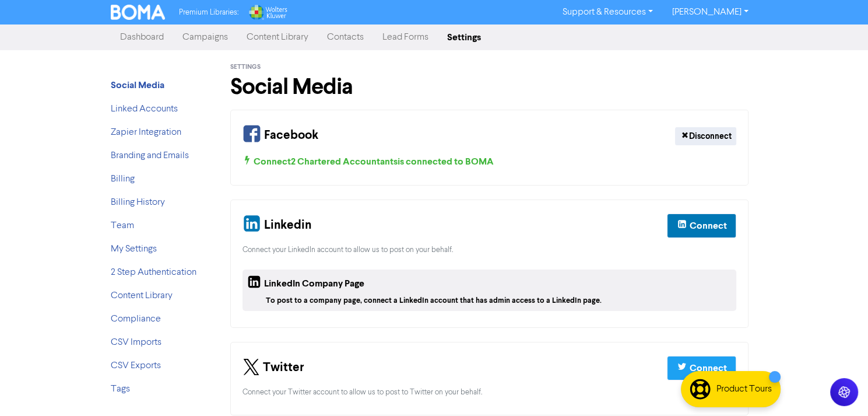 The image size is (868, 416). I want to click on a: Support & Resources, so click(608, 13).